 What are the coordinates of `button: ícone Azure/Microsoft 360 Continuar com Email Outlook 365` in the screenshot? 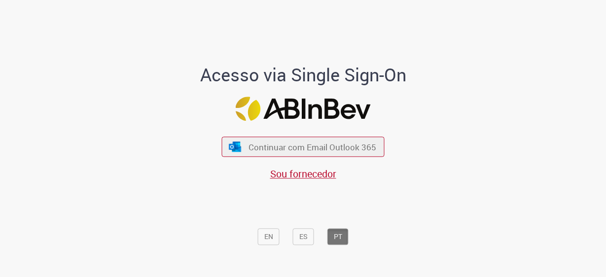 It's located at (303, 146).